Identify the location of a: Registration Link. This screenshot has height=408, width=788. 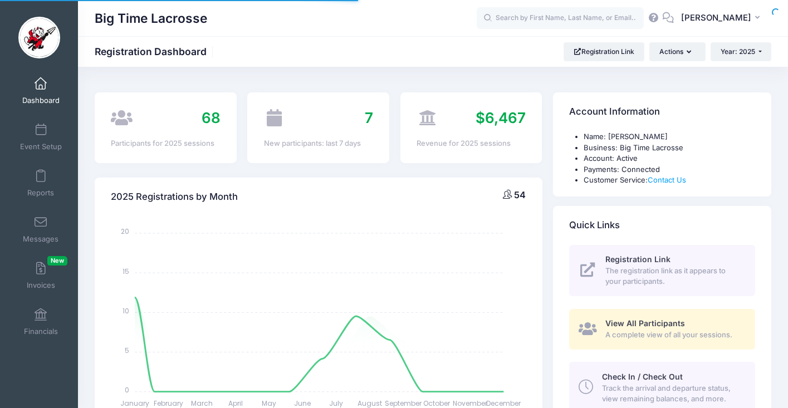
(604, 52).